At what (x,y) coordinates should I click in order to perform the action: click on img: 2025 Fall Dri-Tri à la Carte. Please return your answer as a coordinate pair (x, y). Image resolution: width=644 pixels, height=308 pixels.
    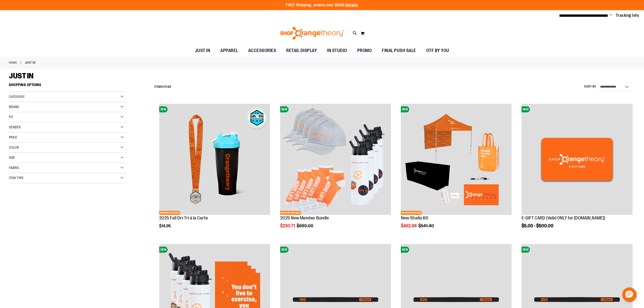
    Looking at the image, I should click on (215, 159).